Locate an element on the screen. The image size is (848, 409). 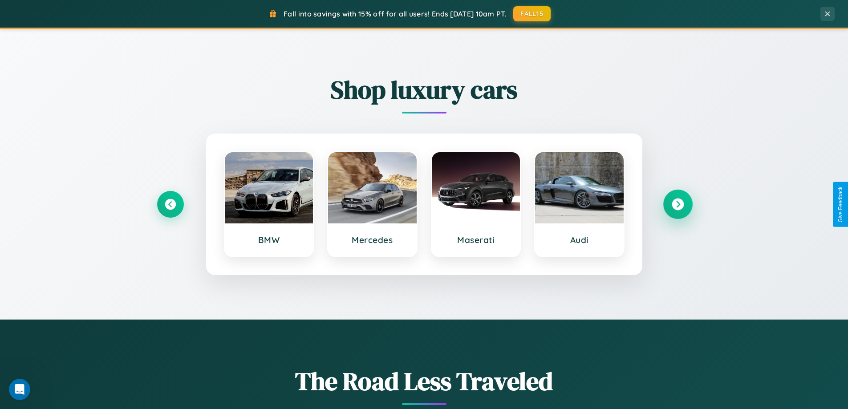
h3: Maserati is located at coordinates (476, 240).